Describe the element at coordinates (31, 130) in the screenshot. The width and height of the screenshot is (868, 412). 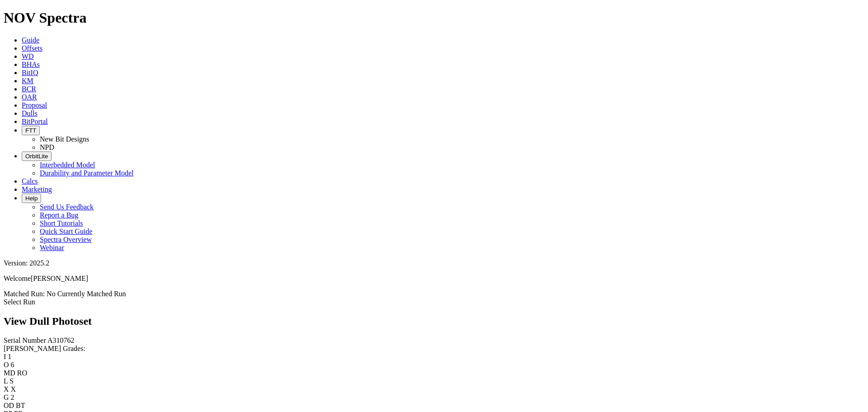
I see `button: FTT` at that location.